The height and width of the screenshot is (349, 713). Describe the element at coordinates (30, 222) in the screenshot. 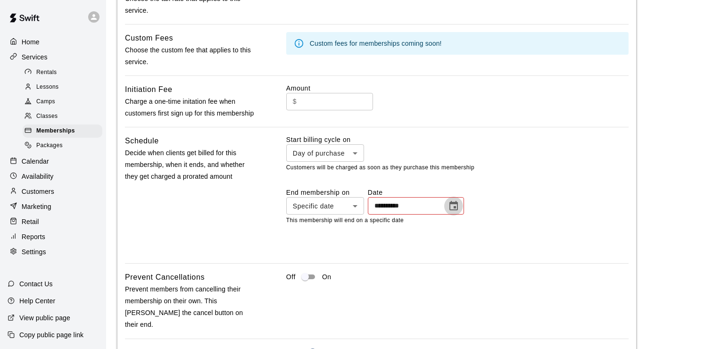

I see `p: Retail` at that location.